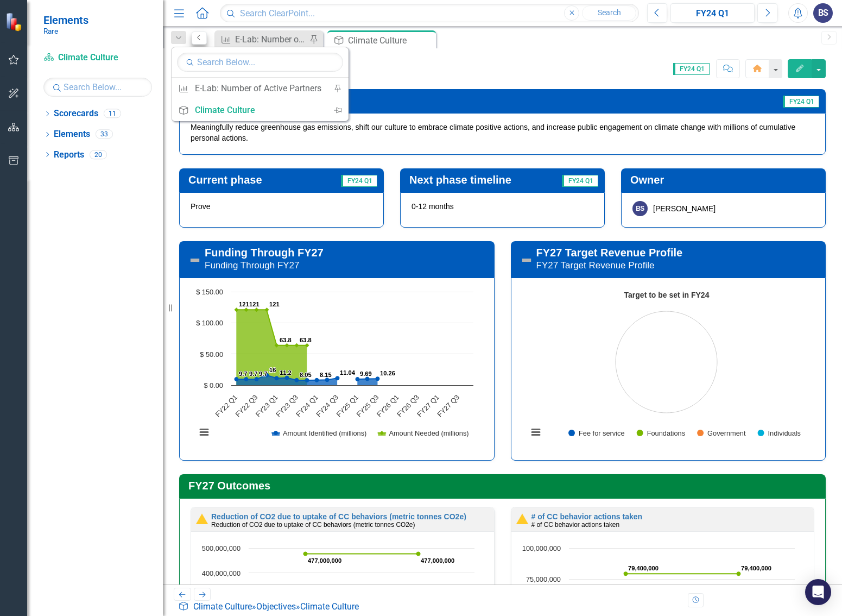 This screenshot has height=616, width=842. What do you see at coordinates (601, 433) in the screenshot?
I see `text: Fee for service` at bounding box center [601, 433].